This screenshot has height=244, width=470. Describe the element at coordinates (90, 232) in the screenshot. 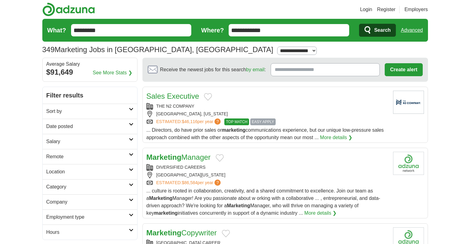

I see `a: Hours` at that location.